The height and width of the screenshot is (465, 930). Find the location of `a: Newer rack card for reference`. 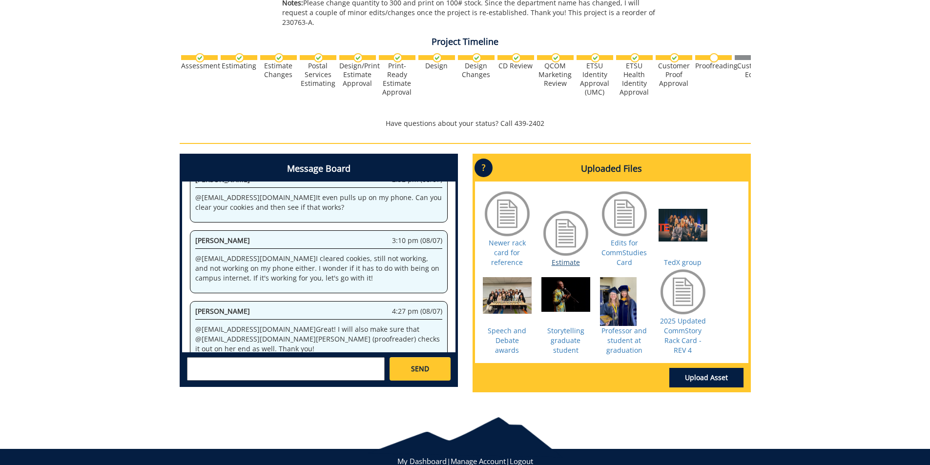

a: Newer rack card for reference is located at coordinates (507, 252).